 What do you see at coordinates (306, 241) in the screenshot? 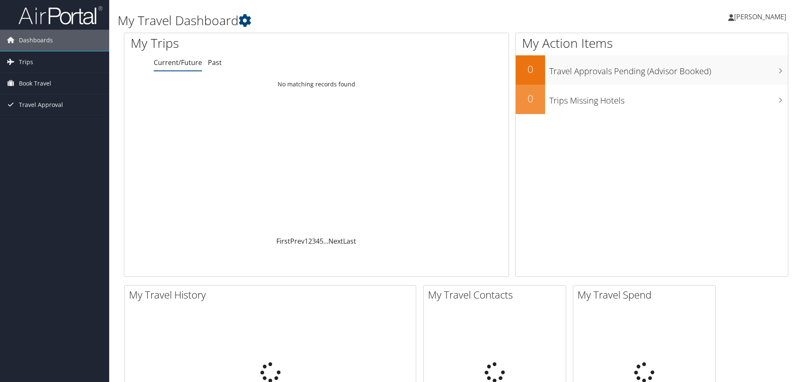
I see `a: 1` at bounding box center [306, 241].